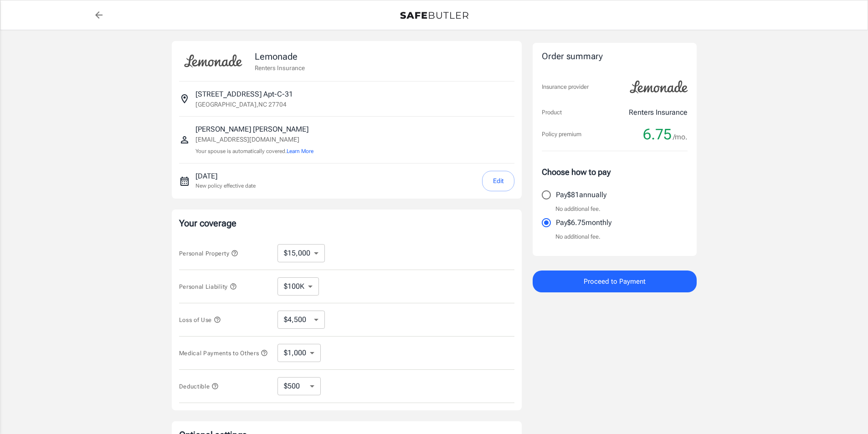  I want to click on button: Edit, so click(498, 181).